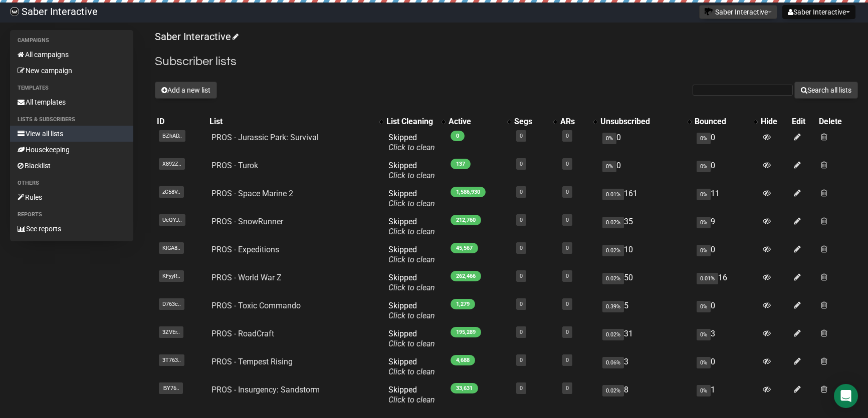 The height and width of the screenshot is (418, 868). Describe the element at coordinates (252, 362) in the screenshot. I see `a: PROS - Tempest Rising` at that location.